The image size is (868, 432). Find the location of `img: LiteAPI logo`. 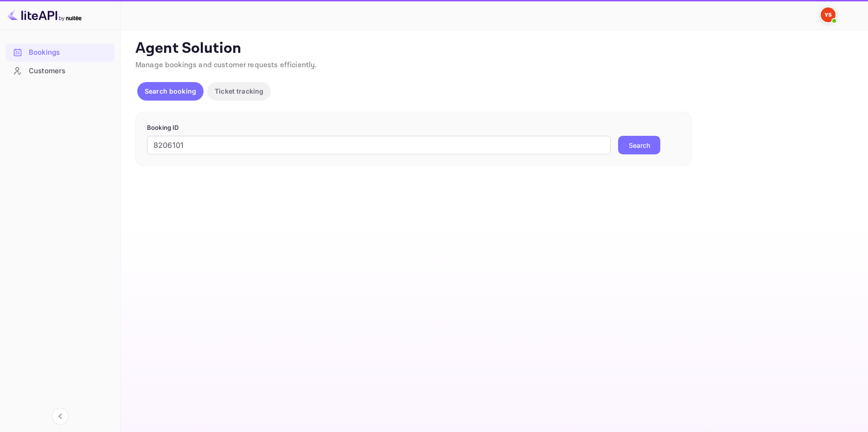

img: LiteAPI logo is located at coordinates (45, 15).